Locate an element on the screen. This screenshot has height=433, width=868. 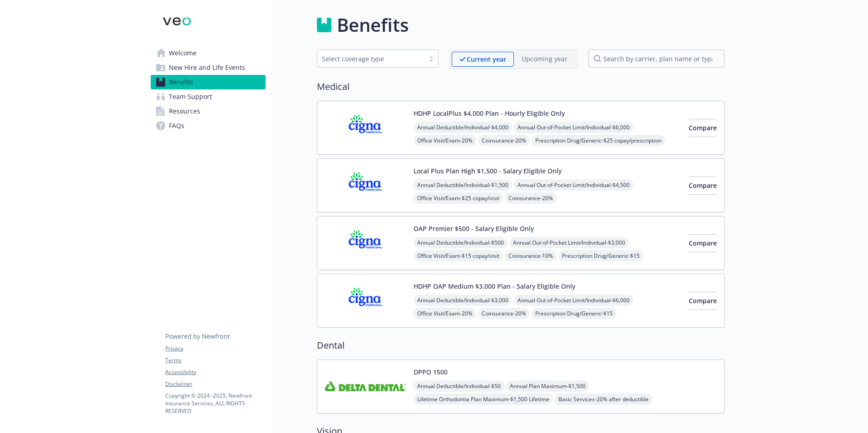
span: Coinsurance - 10% is located at coordinates (531, 256).